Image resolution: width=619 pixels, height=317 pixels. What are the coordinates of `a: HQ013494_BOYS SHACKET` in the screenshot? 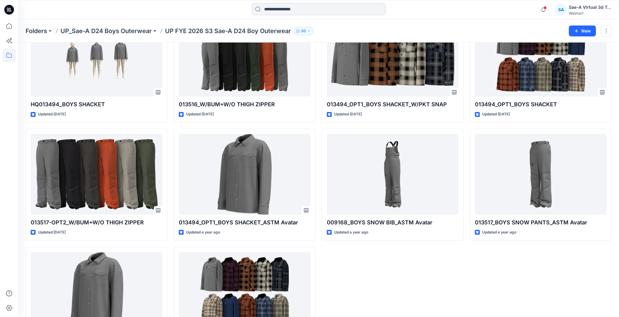 It's located at (96, 56).